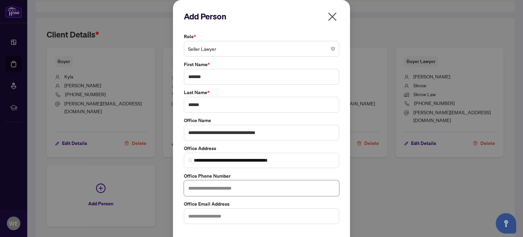 This screenshot has width=523, height=237. I want to click on label: Last Name, so click(262, 92).